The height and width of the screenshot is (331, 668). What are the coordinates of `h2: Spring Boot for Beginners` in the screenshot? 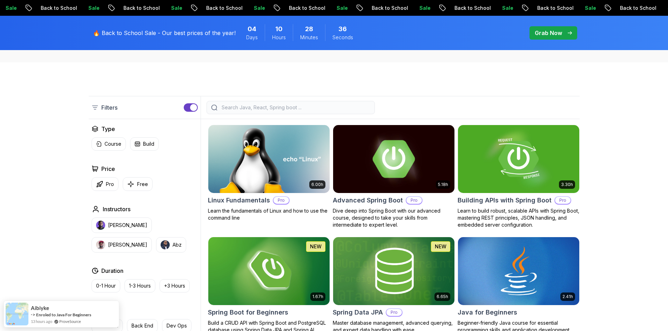 It's located at (248, 313).